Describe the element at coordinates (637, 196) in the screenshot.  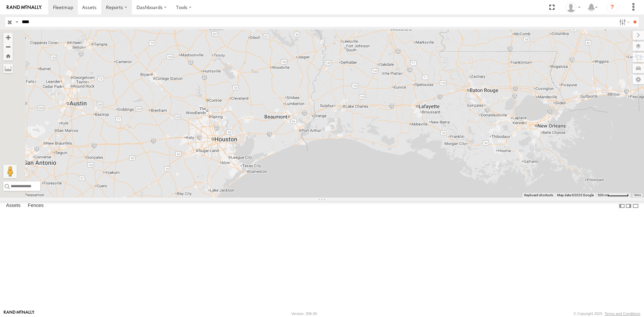
I see `a: Terms (opens in new tab)` at that location.